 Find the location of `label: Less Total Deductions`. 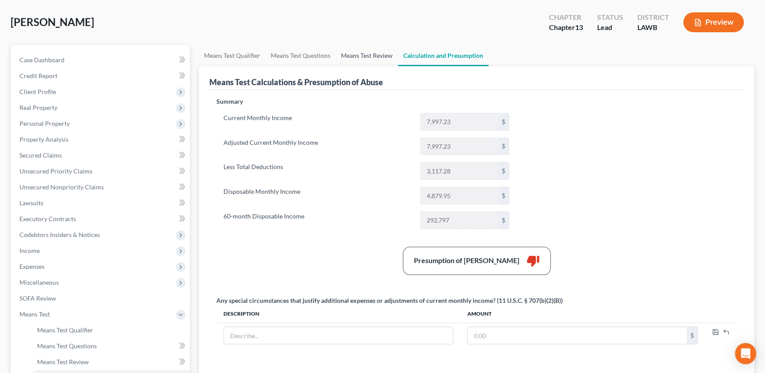

label: Less Total Deductions is located at coordinates (317, 171).